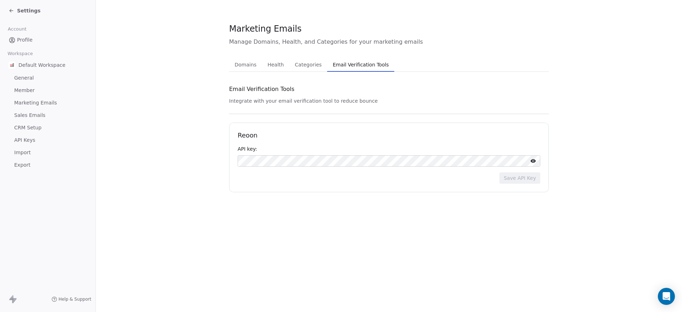 This screenshot has width=682, height=312. What do you see at coordinates (71, 299) in the screenshot?
I see `a: Help & Support` at bounding box center [71, 299].